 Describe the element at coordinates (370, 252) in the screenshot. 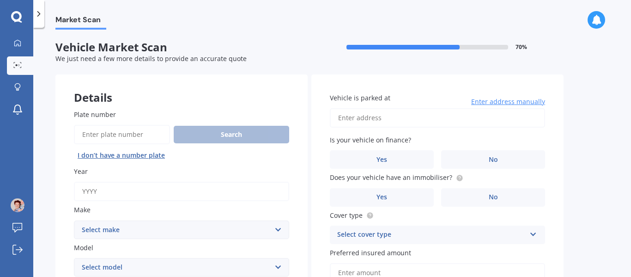

I see `span: Preferred insured amount` at that location.